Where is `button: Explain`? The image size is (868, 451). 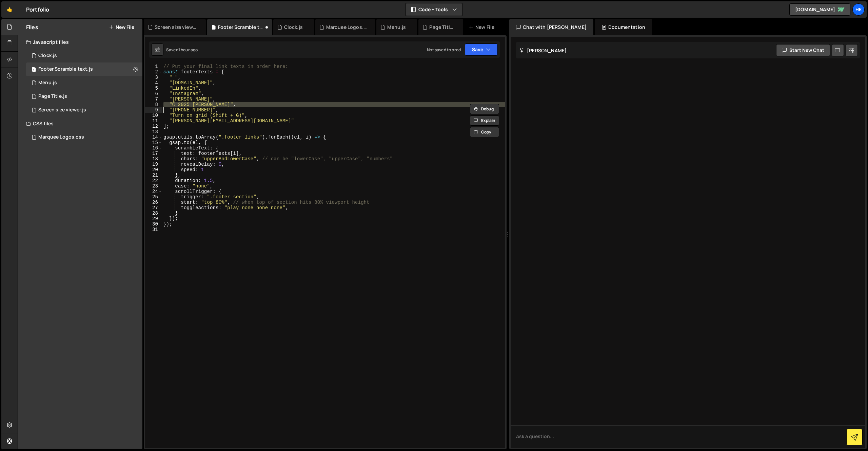
button: Explain is located at coordinates (484, 120).